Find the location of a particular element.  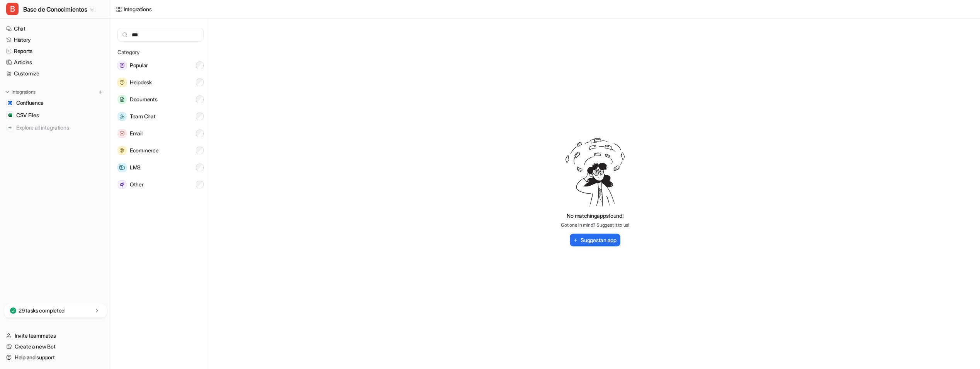

a: Help and support is located at coordinates (55, 357).